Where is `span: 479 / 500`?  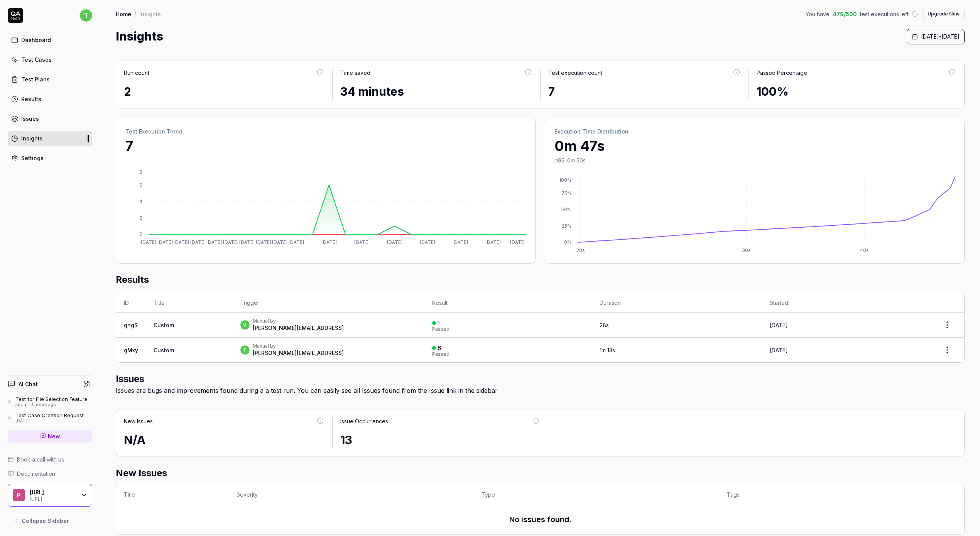
span: 479 / 500 is located at coordinates (844, 14).